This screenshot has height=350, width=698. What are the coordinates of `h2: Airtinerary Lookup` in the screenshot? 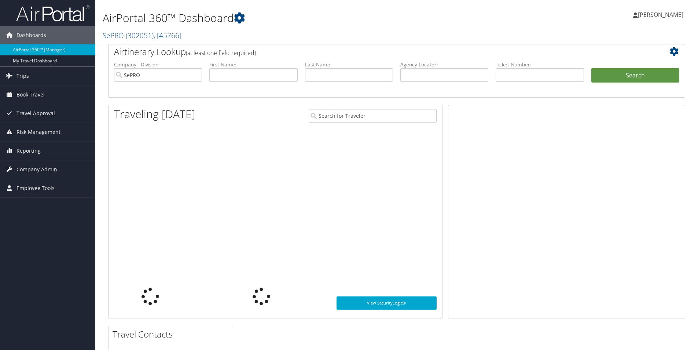 It's located at (372, 52).